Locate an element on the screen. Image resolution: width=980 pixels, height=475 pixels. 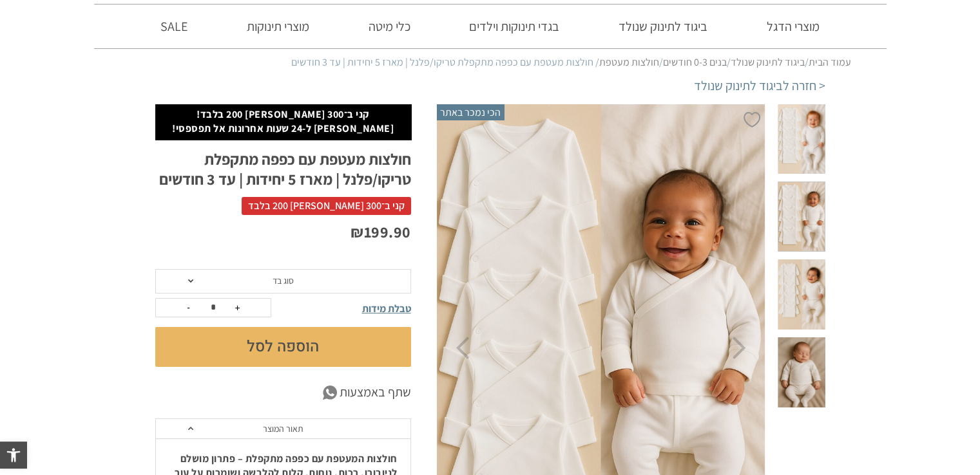
a: תאור המוצר is located at coordinates (283, 429).